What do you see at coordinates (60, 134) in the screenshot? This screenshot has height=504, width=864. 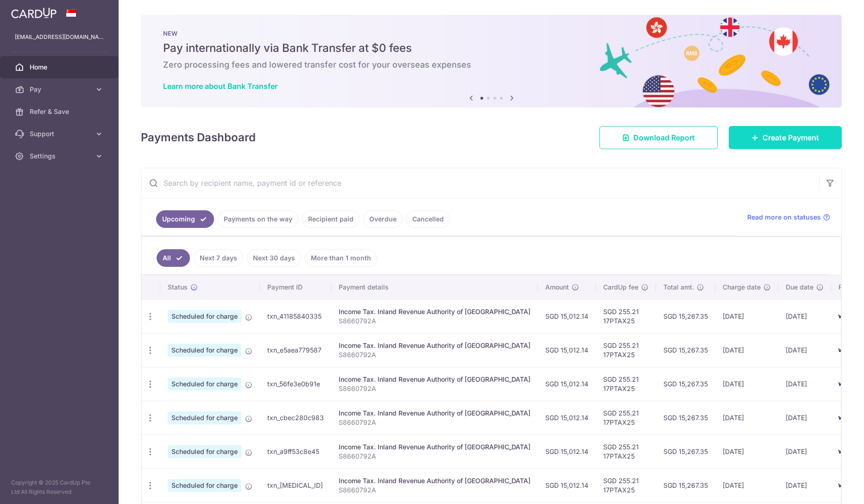 I see `span: Support` at bounding box center [60, 134].